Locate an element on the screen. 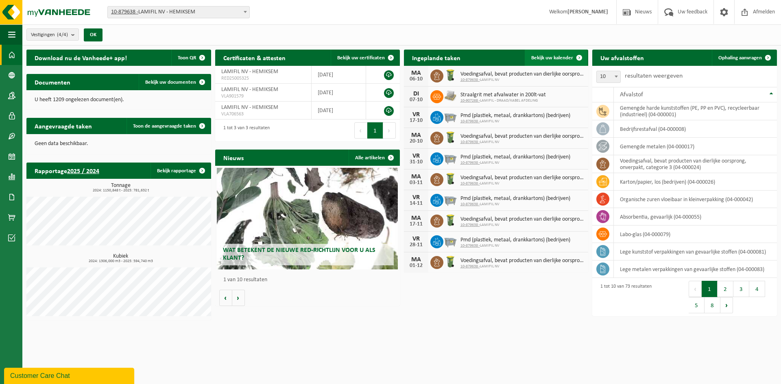 Image resolution: width=781 pixels, height=384 pixels. p: Geen data beschikbaar. is located at coordinates (119, 144).